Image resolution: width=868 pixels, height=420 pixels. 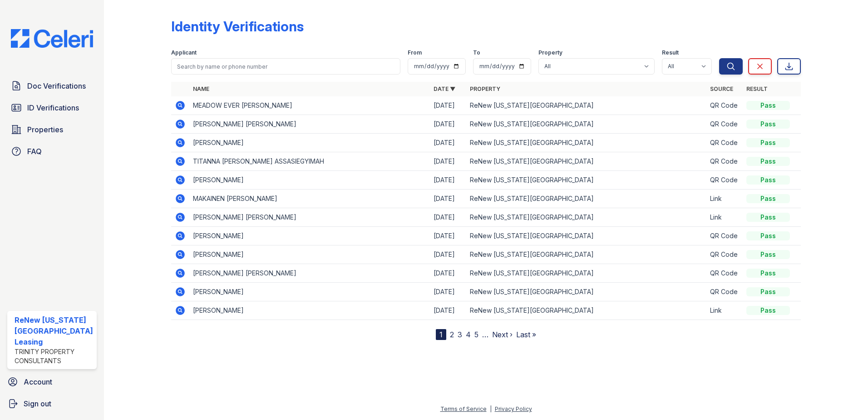 What do you see at coordinates (52, 38) in the screenshot?
I see `img: CE_Logo_Blue-a8612792a0a2168367f1c8372b55b34899dd931a85d93a1a3d3e32e68fde9ad4.png` at bounding box center [52, 38].